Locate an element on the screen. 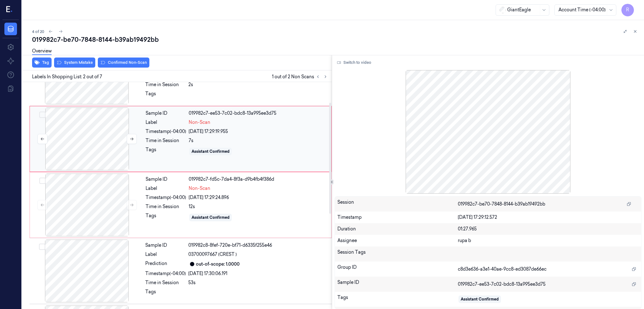 The image size is (644, 309). button: System Mistake is located at coordinates (74, 62).